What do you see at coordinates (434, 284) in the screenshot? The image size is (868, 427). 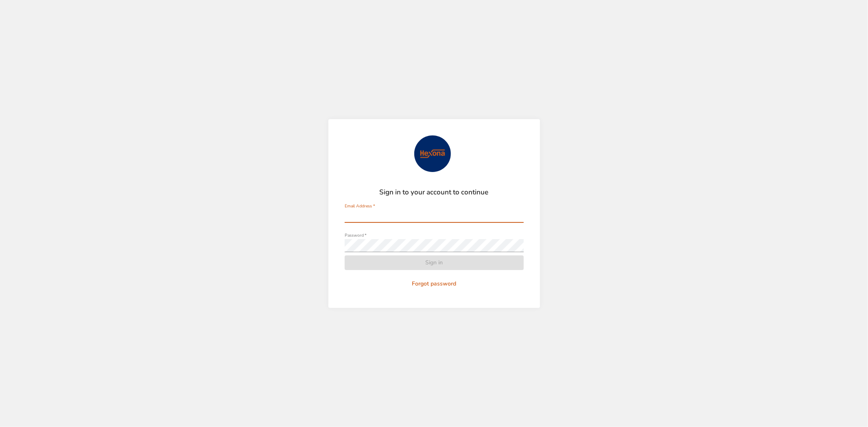 I see `span: Forgot password` at bounding box center [434, 284].